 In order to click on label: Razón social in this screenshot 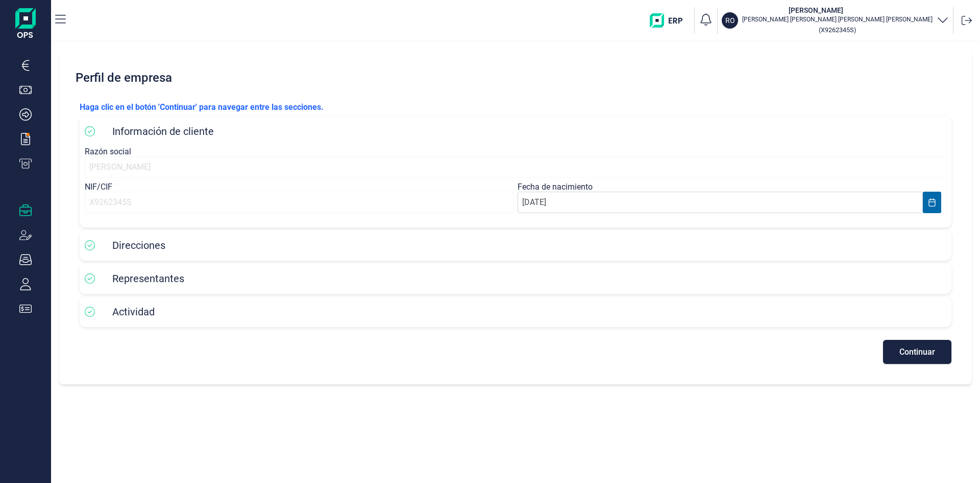, I will do `click(108, 151)`.